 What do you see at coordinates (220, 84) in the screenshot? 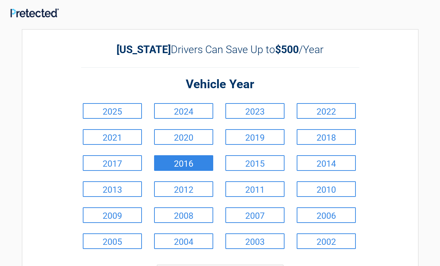
I see `h2: Vehicle Year` at bounding box center [220, 84].